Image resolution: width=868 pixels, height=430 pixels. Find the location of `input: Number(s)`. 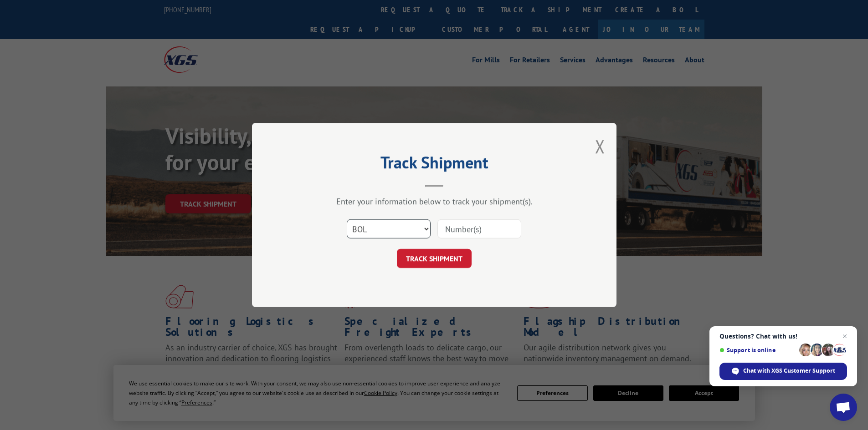

input: Number(s) is located at coordinates (479, 229).